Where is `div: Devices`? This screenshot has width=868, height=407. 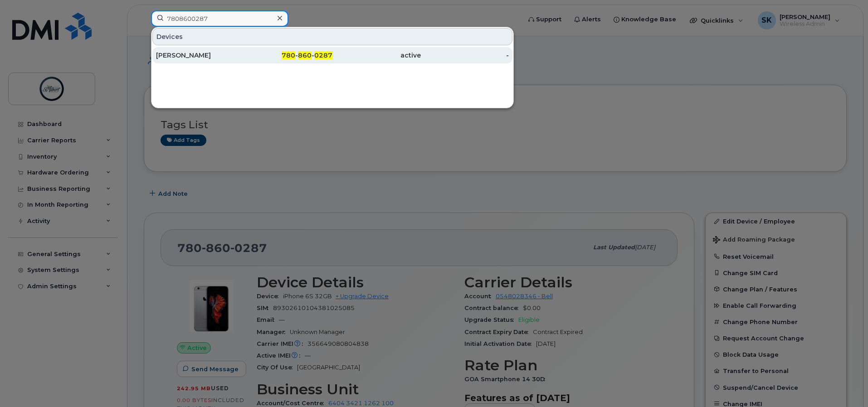 div: Devices is located at coordinates (333, 37).